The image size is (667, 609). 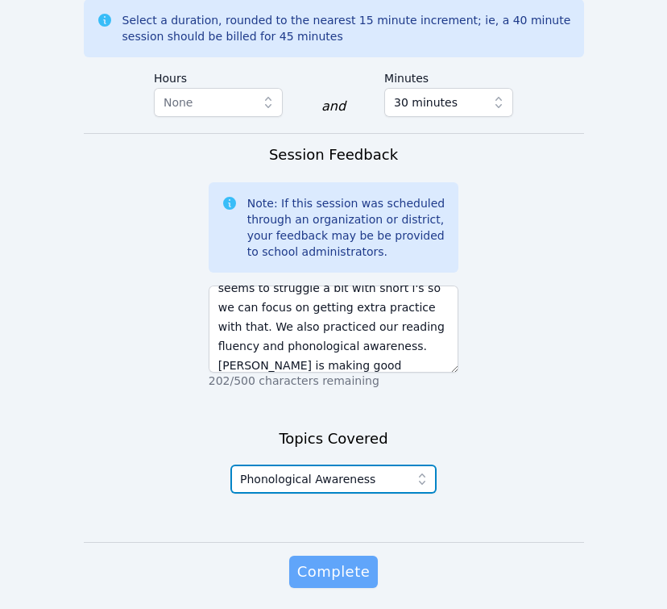 I want to click on span: None, so click(x=178, y=102).